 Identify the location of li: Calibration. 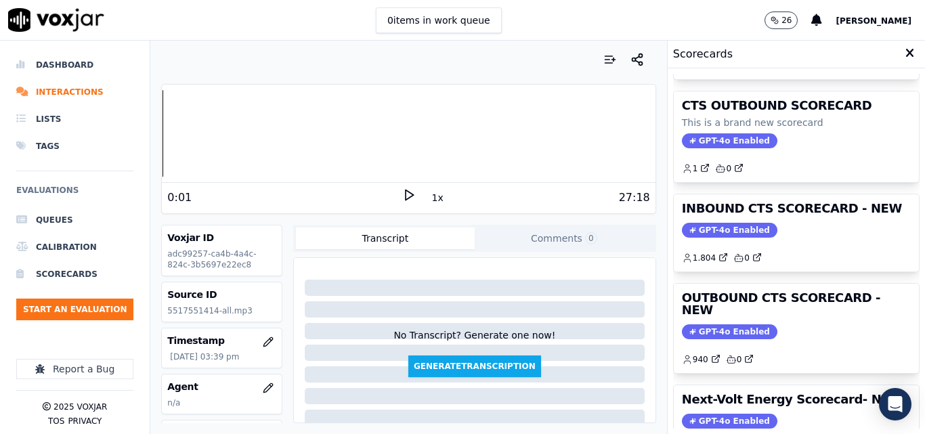
(74, 247).